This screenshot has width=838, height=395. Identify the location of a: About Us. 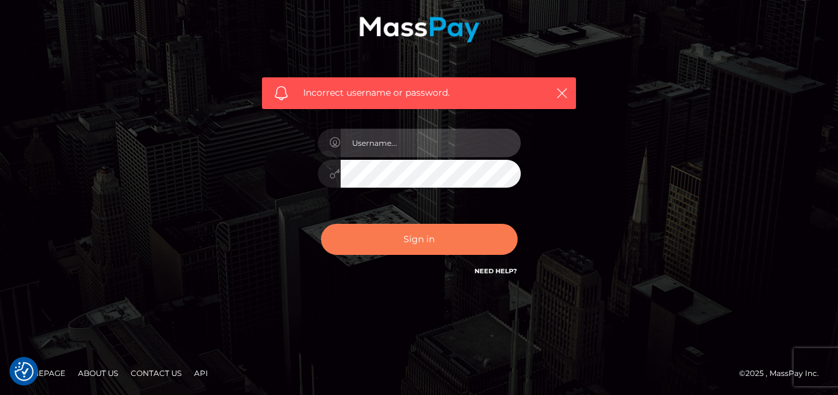
(98, 373).